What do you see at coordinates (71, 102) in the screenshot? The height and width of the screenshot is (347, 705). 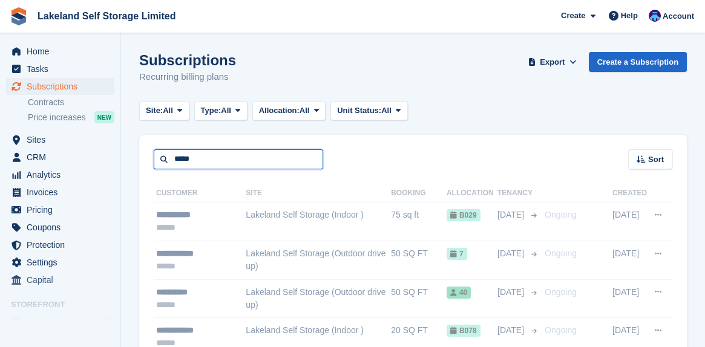 I see `a: Contracts` at bounding box center [71, 102].